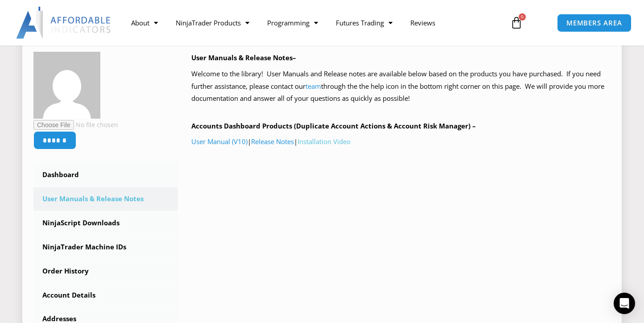 The height and width of the screenshot is (323, 644). Describe the element at coordinates (243, 58) in the screenshot. I see `b: User Manuals & Release Notes–` at that location.